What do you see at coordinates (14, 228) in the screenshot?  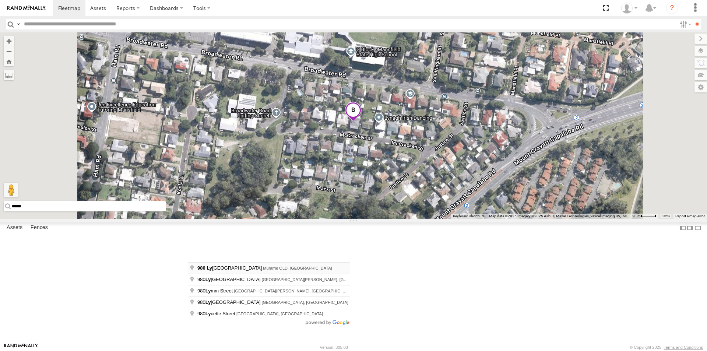 I see `label: Assets` at bounding box center [14, 228].